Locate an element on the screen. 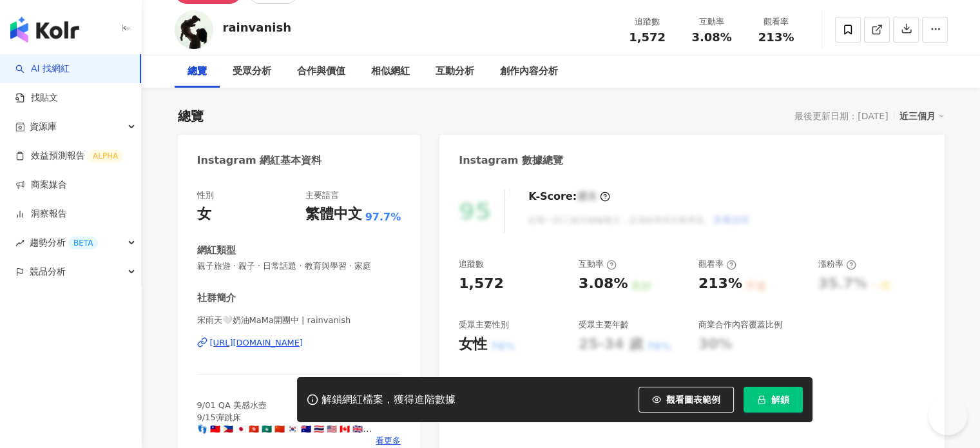  div: 相似網紅 is located at coordinates (390, 72).